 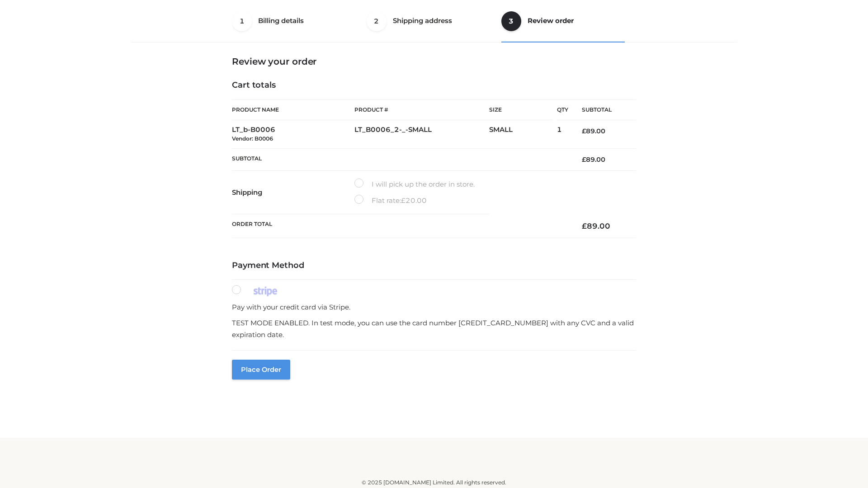 I want to click on label: I will pick up the order in store., so click(x=415, y=185).